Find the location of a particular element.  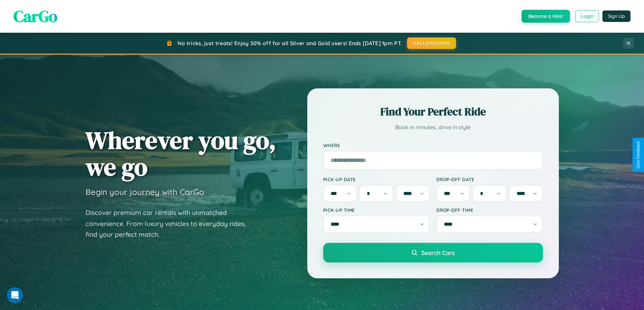

h1: Wherever you go, we go is located at coordinates (181, 154).